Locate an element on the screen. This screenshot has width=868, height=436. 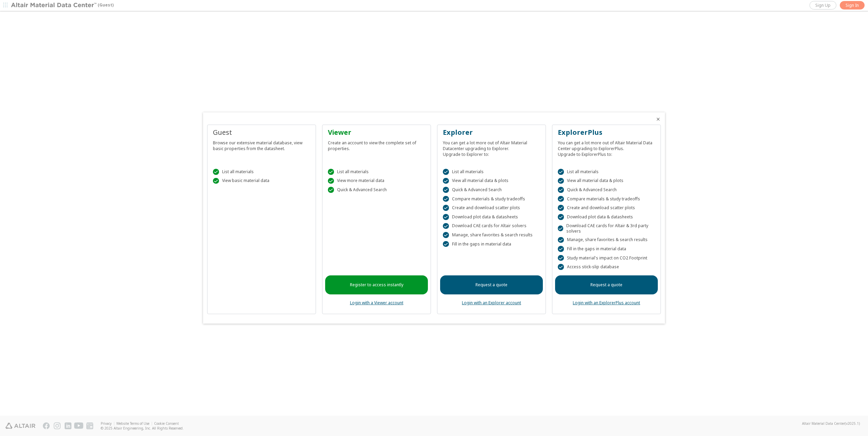
a: Login with an Explorer account is located at coordinates (491, 303).